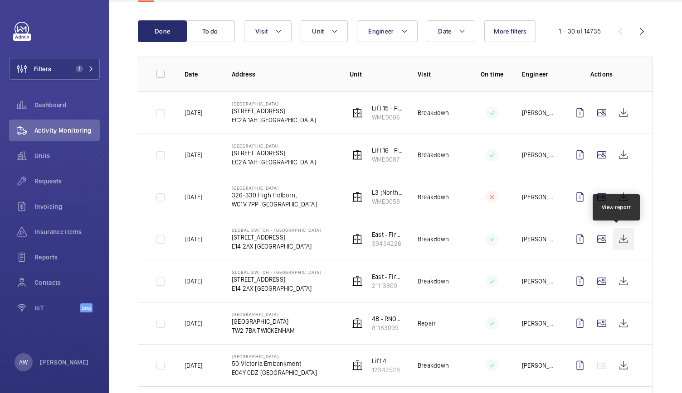 Image resolution: width=682 pixels, height=393 pixels. Describe the element at coordinates (67, 131) in the screenshot. I see `span: Activity Monitoring` at that location.